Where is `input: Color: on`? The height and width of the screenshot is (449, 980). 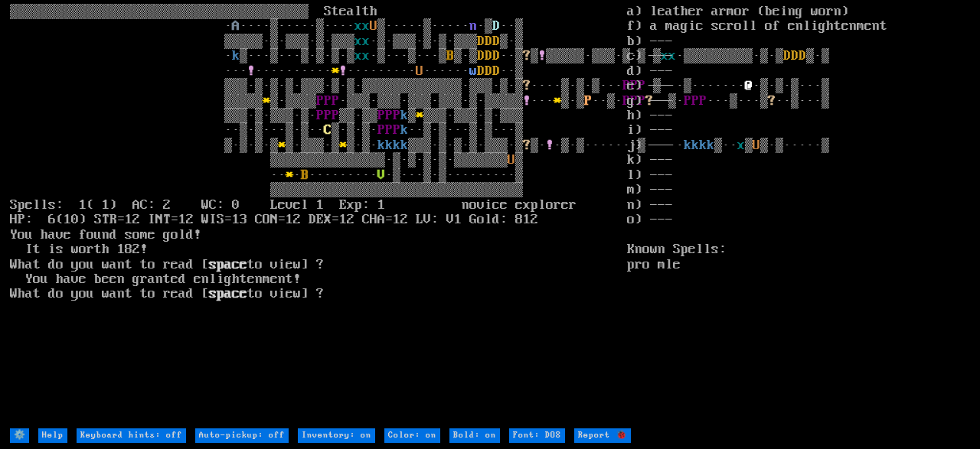 input: Color: on is located at coordinates (412, 435).